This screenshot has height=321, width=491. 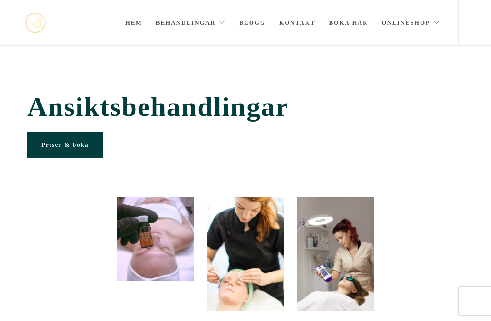 I want to click on a: Priser & boka, so click(x=65, y=145).